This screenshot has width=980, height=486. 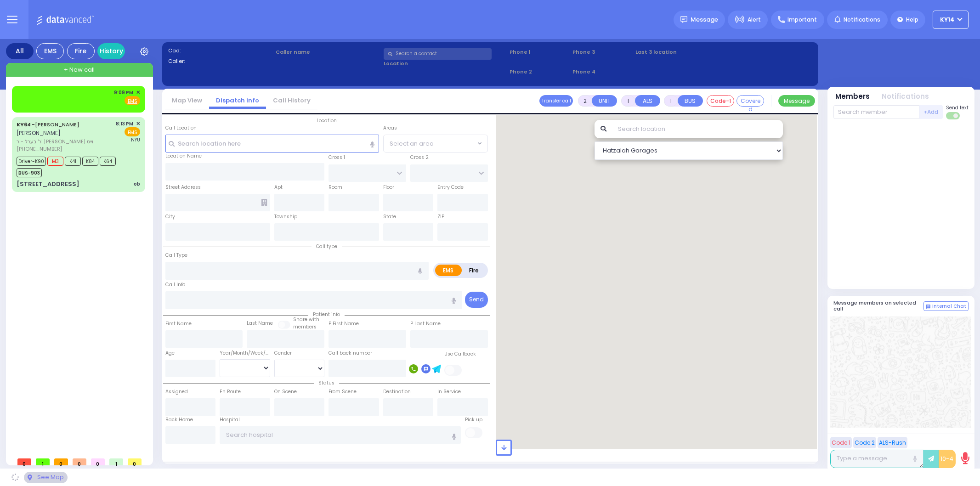 What do you see at coordinates (50, 51) in the screenshot?
I see `div: EMS` at bounding box center [50, 51].